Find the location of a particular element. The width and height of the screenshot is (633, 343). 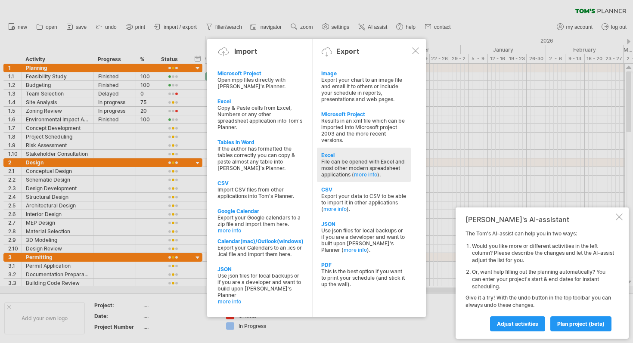

div: Copy & Paste cells from Excel, Numbers or any other spreadsheet application into Tom's Planner. is located at coordinates (260, 118).